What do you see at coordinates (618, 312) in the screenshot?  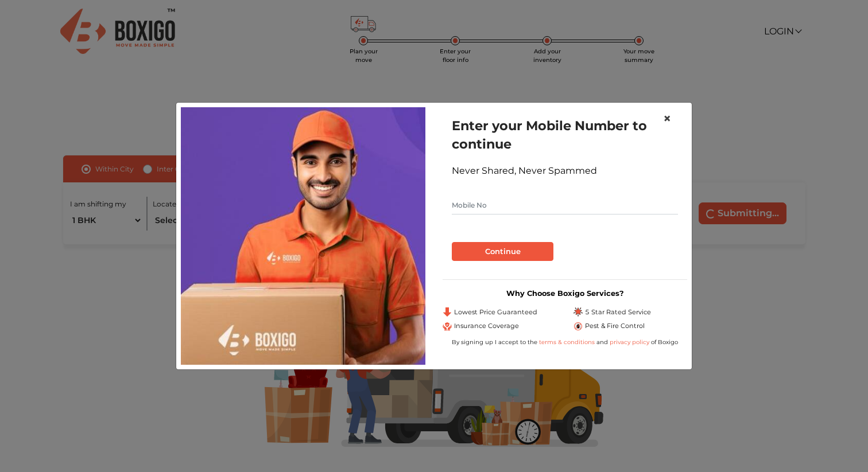 I see `span: 5 Star Rated Service` at bounding box center [618, 312].